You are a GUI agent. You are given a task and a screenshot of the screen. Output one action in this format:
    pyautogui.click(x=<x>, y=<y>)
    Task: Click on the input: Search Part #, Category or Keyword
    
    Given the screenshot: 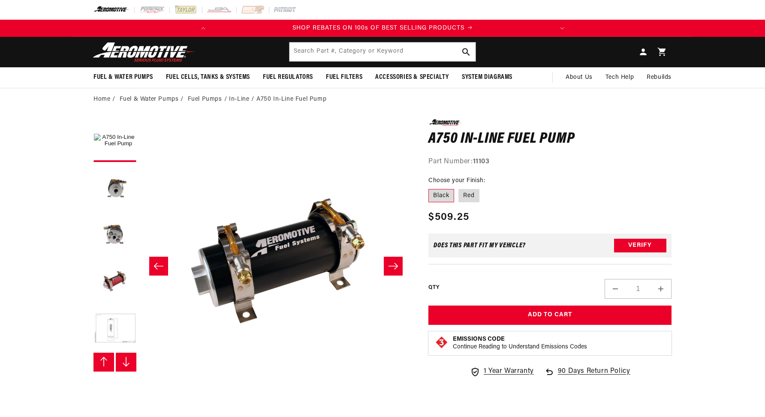 What is the action you would take?
    pyautogui.click(x=383, y=52)
    